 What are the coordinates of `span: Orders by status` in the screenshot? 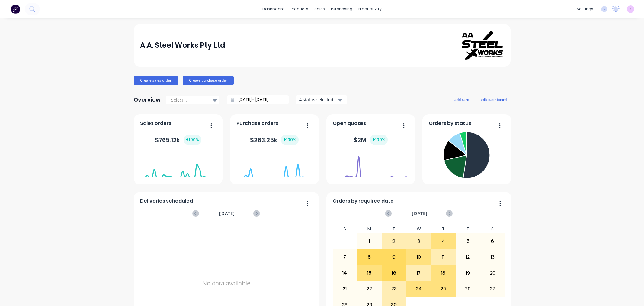 It's located at (450, 123).